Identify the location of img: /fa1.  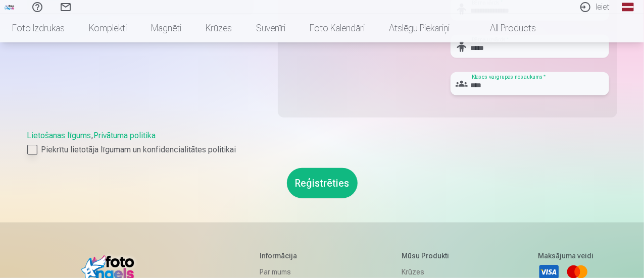
(10, 7).